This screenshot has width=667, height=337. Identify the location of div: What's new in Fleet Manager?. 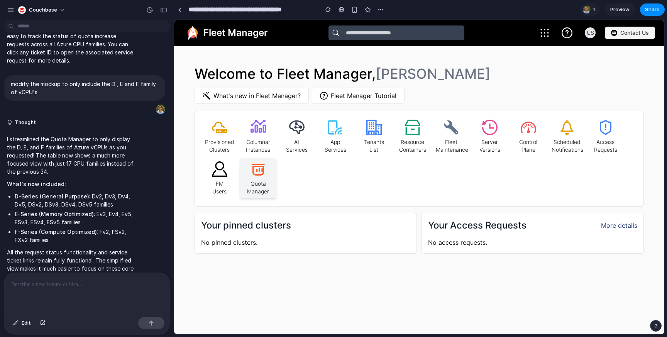
(78, 76).